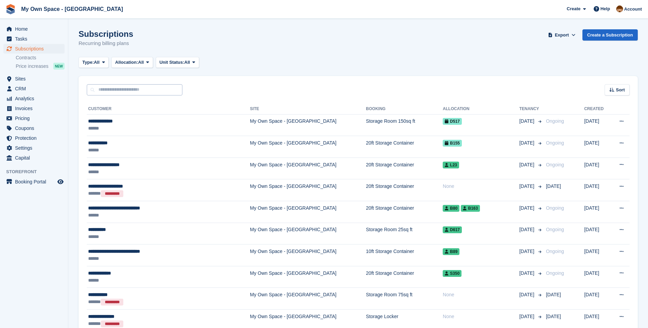  Describe the element at coordinates (40, 66) in the screenshot. I see `a: Price increases NEW` at that location.